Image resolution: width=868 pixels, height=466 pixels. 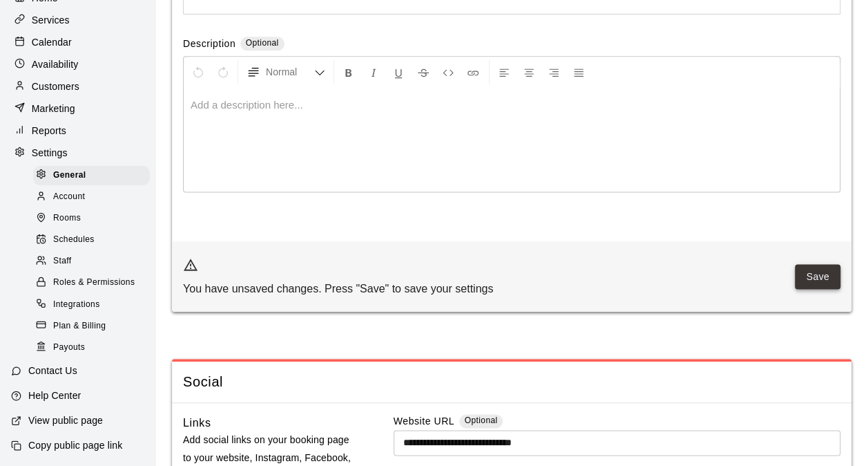 What do you see at coordinates (91, 175) in the screenshot?
I see `div: General` at bounding box center [91, 175].